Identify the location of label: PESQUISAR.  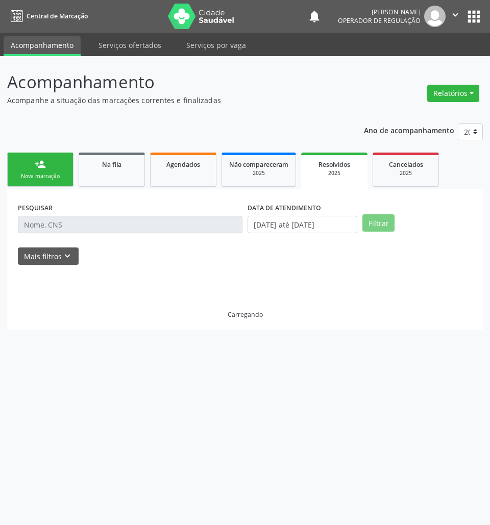
(35, 208).